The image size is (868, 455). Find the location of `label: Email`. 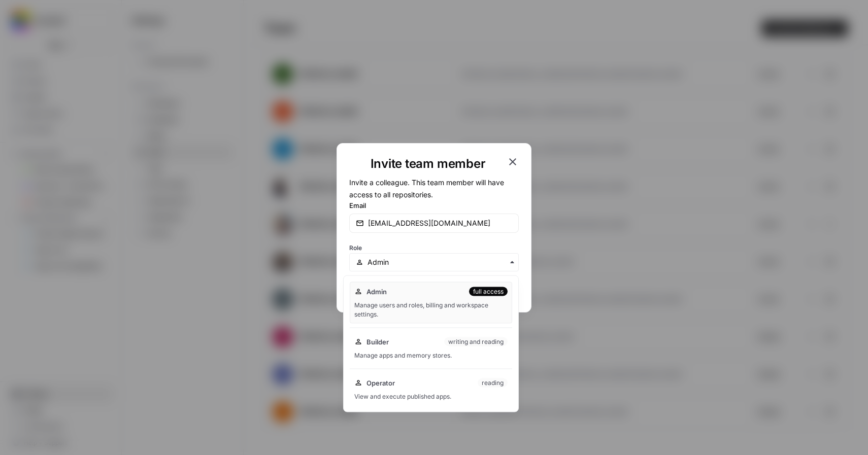

label: Email is located at coordinates (434, 205).